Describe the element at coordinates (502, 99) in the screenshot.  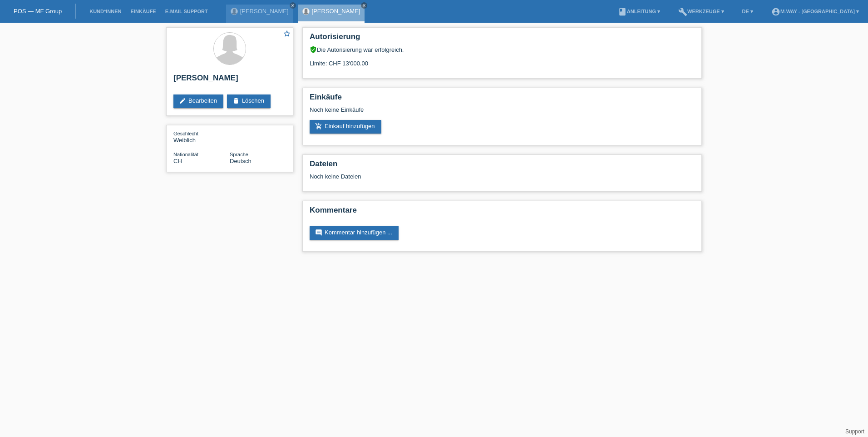
I see `h2: Einkäufe` at that location.